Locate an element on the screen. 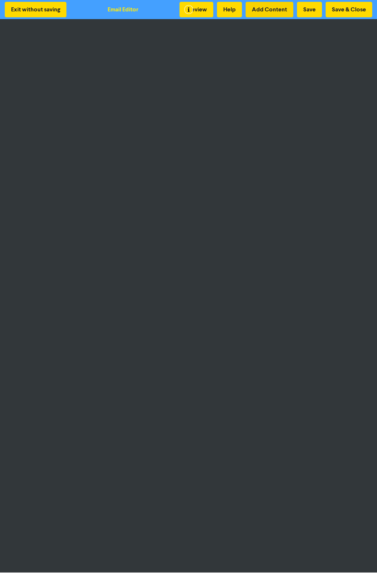  button: Preview is located at coordinates (196, 10).